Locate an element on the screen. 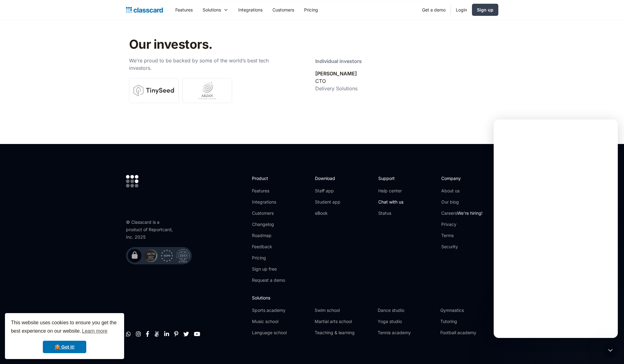 This screenshot has width=624, height=364. a: learn more about cookies is located at coordinates (95, 331).